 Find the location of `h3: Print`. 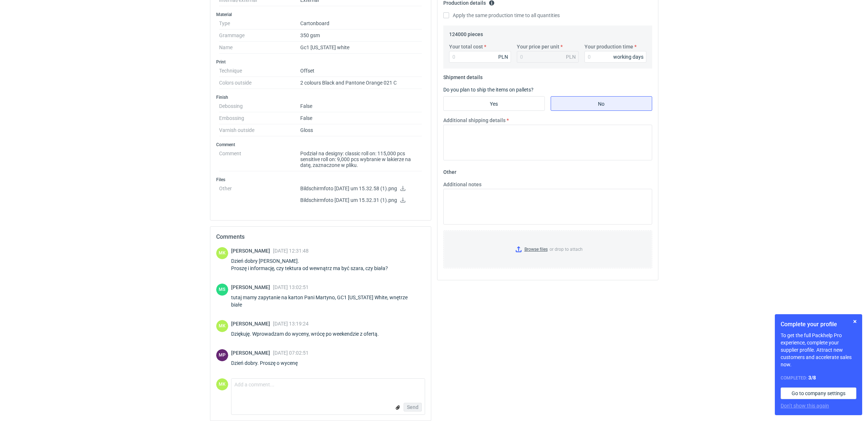

h3: Print is located at coordinates (321, 62).